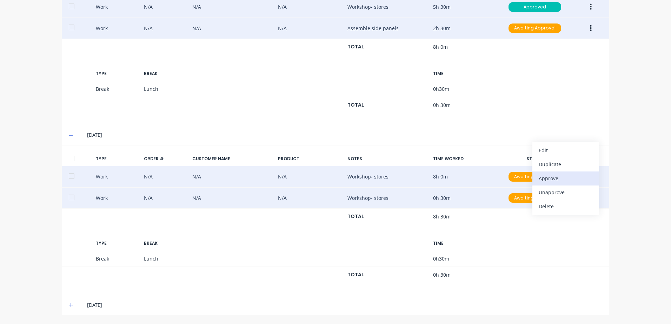 Image resolution: width=671 pixels, height=324 pixels. What do you see at coordinates (565, 150) in the screenshot?
I see `div: Edit` at bounding box center [565, 150].